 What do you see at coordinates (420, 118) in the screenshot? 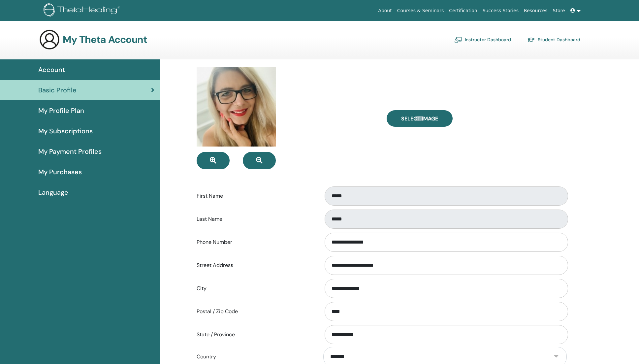
I see `input: Select Image` at bounding box center [420, 118].